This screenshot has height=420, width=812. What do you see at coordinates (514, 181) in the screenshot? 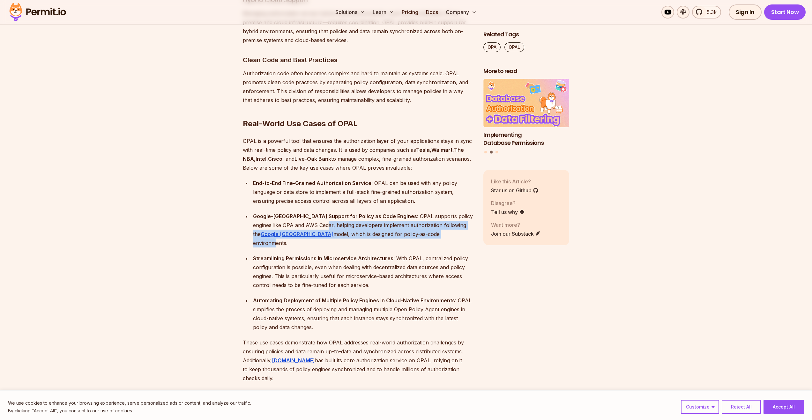
I see `p: Like this Article?` at bounding box center [514, 181].